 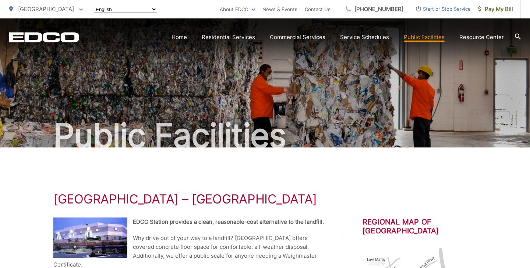 I want to click on a: Resource Center, so click(x=482, y=37).